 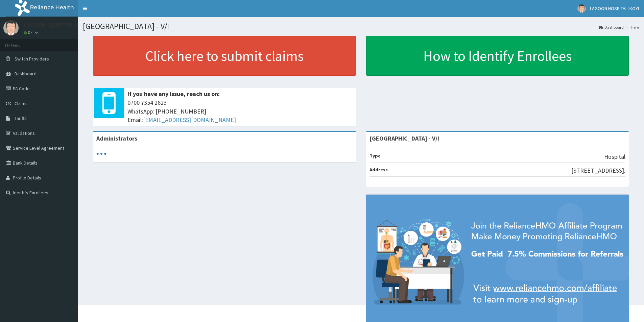 I want to click on p: LAGOON HOSPITAL IKOYI, so click(x=56, y=25).